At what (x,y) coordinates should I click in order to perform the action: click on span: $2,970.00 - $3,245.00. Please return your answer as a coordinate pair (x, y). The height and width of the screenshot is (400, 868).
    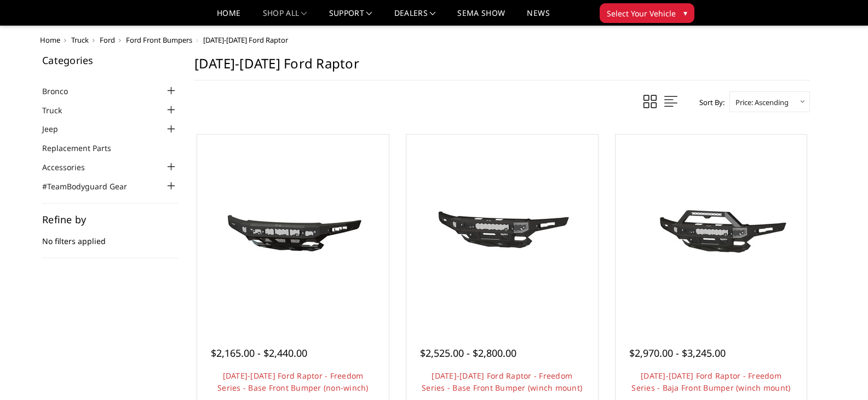
    Looking at the image, I should click on (677, 353).